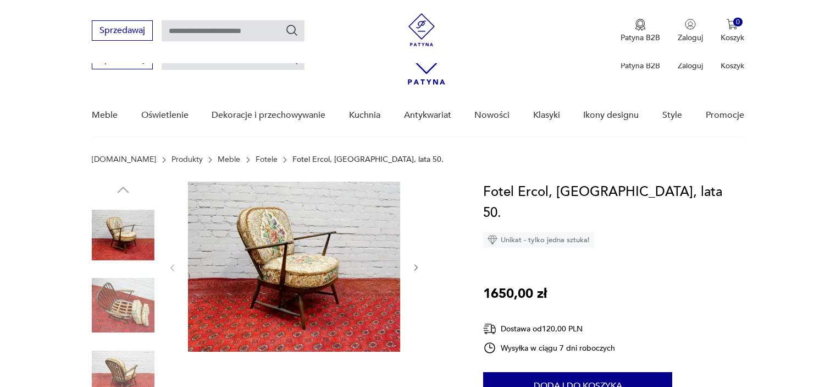 This screenshot has width=836, height=387. Describe the element at coordinates (641, 31) in the screenshot. I see `a: Ikona medaluPatyna B2B` at that location.